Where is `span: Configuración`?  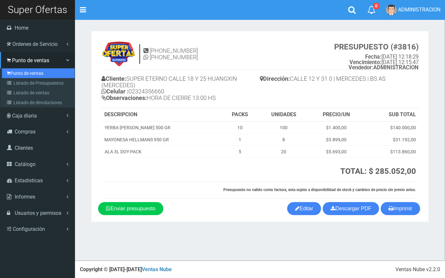
span: Configuración is located at coordinates (29, 229).